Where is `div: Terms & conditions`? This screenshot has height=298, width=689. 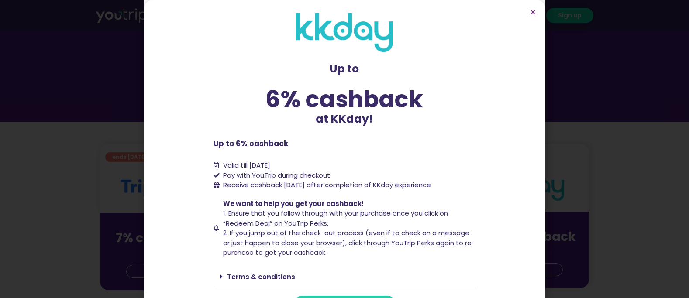 div: Terms & conditions is located at coordinates (345, 277).